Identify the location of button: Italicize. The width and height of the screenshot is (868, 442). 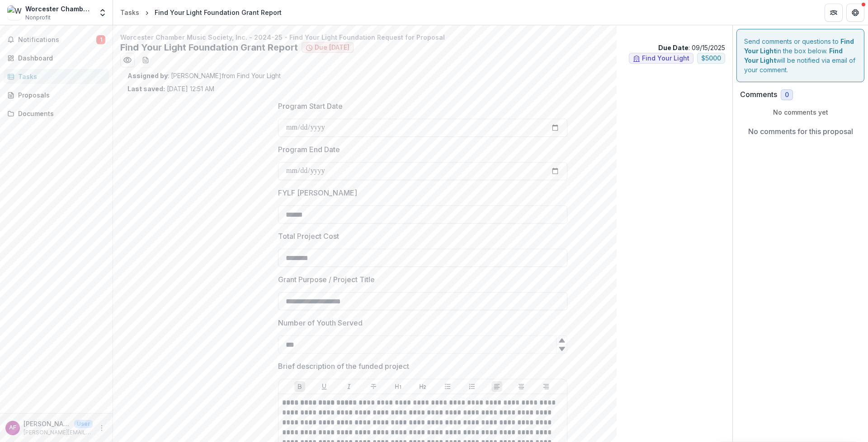
(349, 387).